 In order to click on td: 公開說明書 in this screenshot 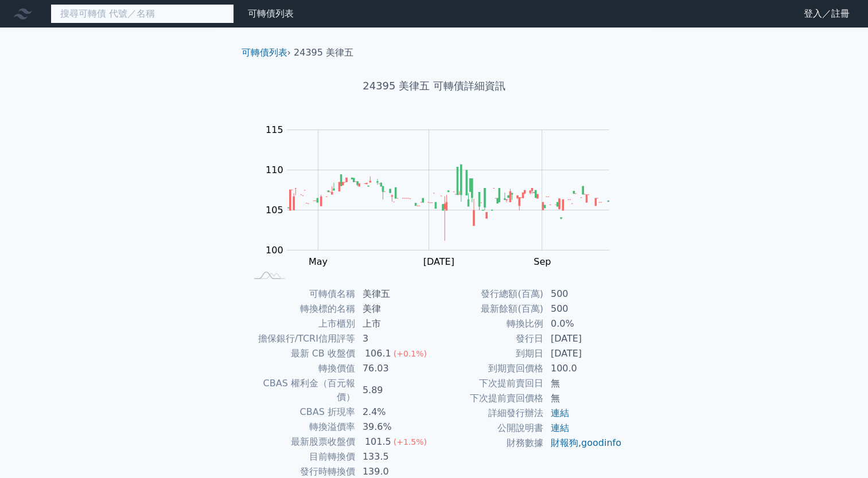, I will do `click(489, 428)`.